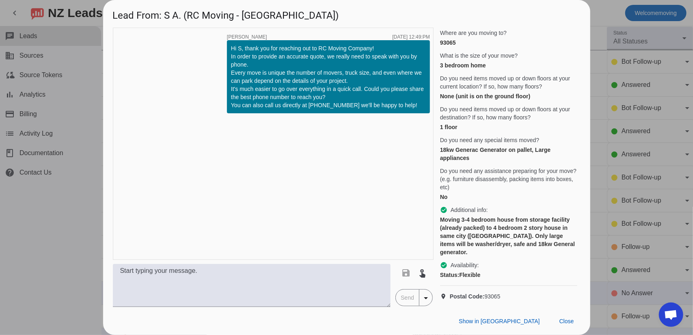 The image size is (693, 335). I want to click on div: 93065, so click(509, 43).